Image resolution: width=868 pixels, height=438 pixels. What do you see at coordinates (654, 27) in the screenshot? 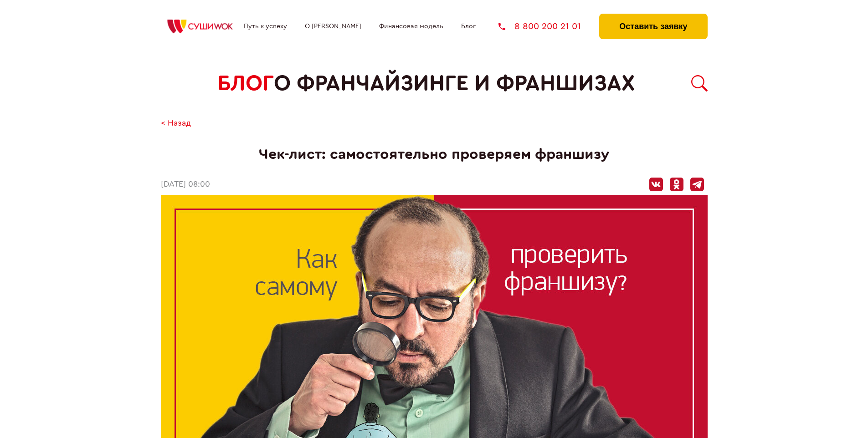
I see `button: Оставить заявку` at bounding box center [654, 27].